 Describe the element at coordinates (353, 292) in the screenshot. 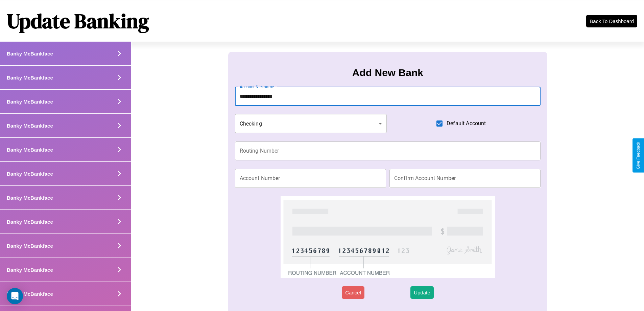

I see `button: Cancel` at that location.